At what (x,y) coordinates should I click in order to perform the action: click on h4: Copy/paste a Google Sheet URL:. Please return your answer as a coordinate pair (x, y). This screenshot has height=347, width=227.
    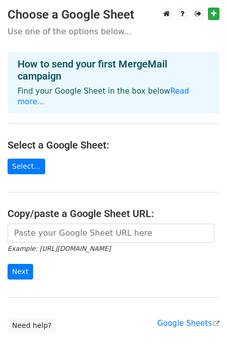
    Looking at the image, I should click on (114, 213).